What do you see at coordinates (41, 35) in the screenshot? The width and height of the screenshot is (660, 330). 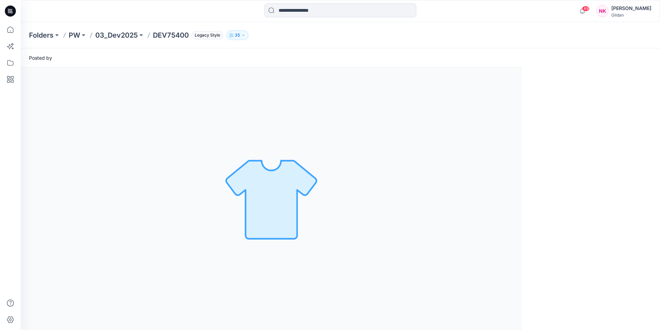 I see `a: Folders` at bounding box center [41, 35].